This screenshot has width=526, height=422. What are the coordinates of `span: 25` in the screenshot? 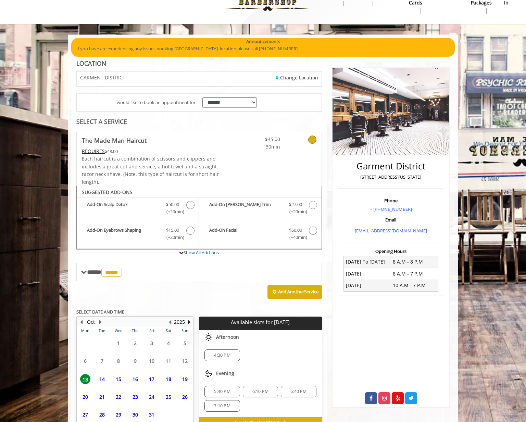 It's located at (168, 397).